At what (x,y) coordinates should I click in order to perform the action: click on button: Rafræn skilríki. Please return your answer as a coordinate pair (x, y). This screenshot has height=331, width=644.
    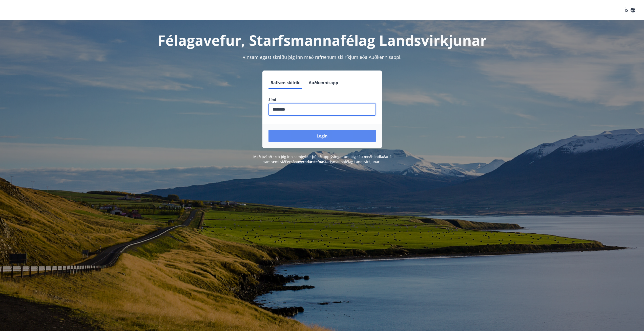
    Looking at the image, I should click on (286, 83).